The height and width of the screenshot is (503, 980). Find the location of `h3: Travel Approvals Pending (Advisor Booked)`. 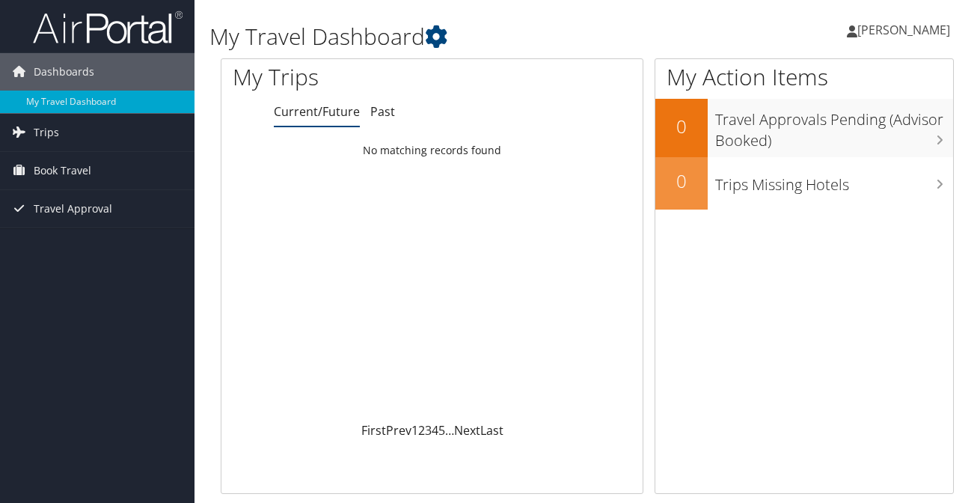

h3: Travel Approvals Pending (Advisor Booked) is located at coordinates (834, 127).